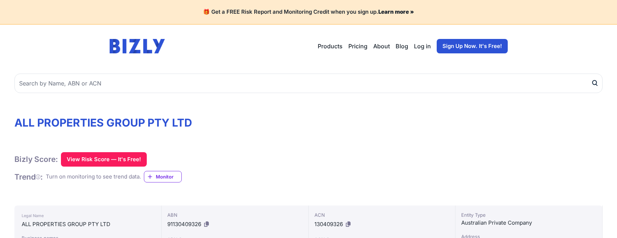  What do you see at coordinates (88, 216) in the screenshot?
I see `div: Legal Name` at bounding box center [88, 216].